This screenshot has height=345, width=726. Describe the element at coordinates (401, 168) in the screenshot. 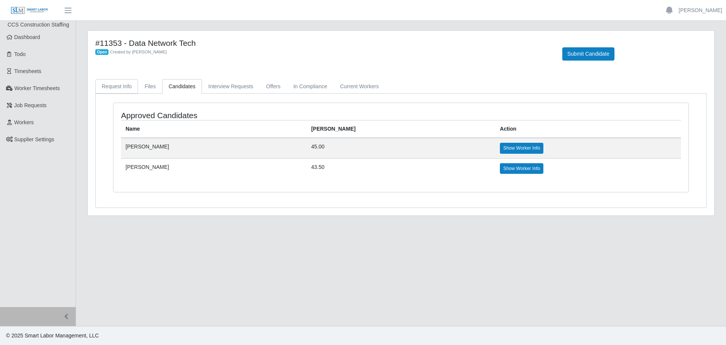

I see `td: 43.50` at that location.